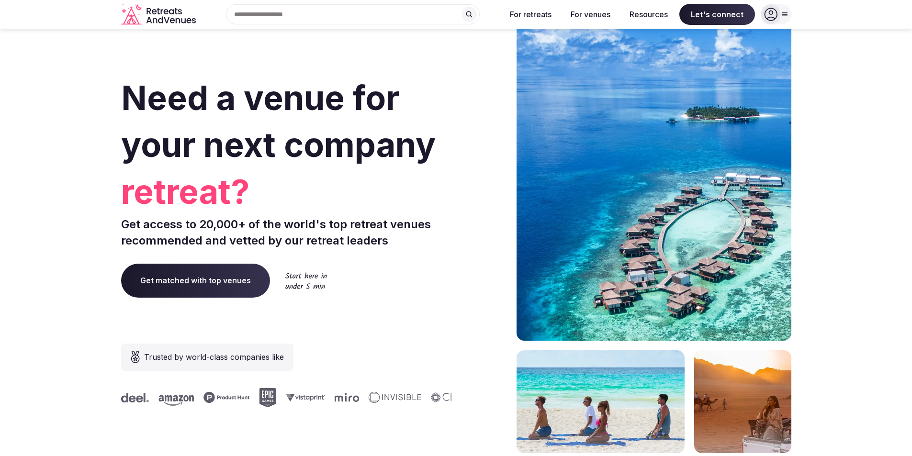 The image size is (912, 456). I want to click on a: Get matched with top venues, so click(195, 280).